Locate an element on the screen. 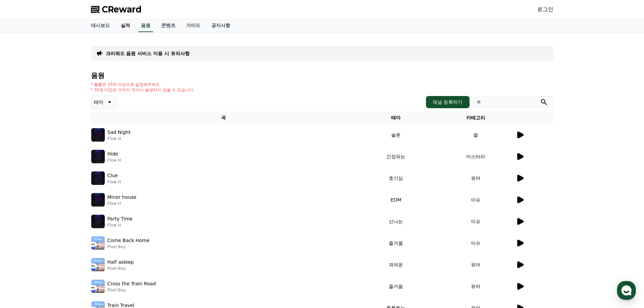 This screenshot has height=308, width=644. p: 테마 is located at coordinates (98, 102).